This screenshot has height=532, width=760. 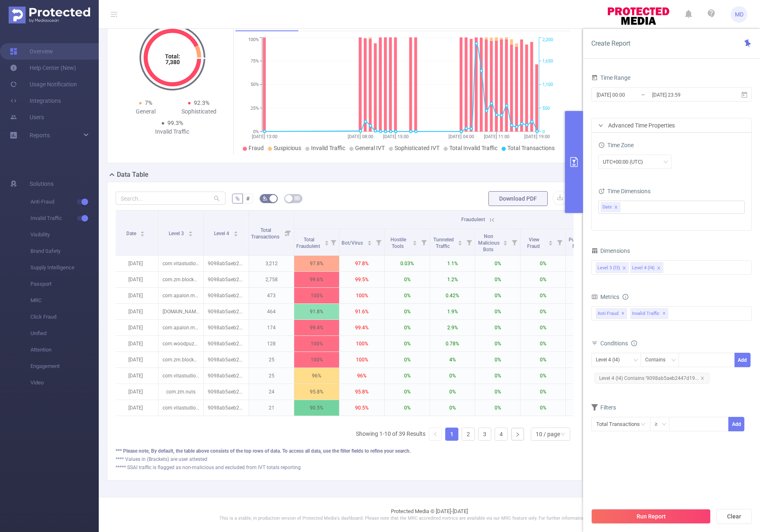 What do you see at coordinates (610, 78) in the screenshot?
I see `span: Time Range` at bounding box center [610, 78].